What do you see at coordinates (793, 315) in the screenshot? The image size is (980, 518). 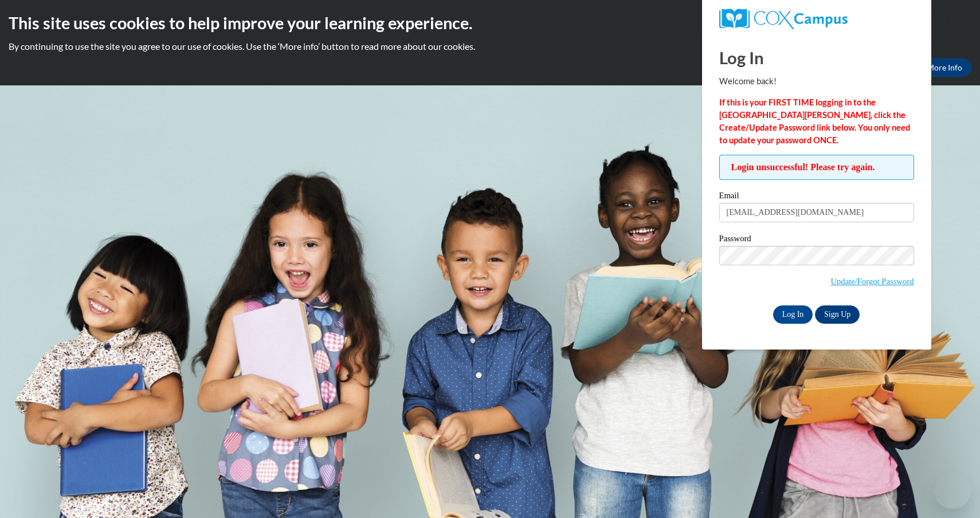 I see `input: Log In` at bounding box center [793, 315].